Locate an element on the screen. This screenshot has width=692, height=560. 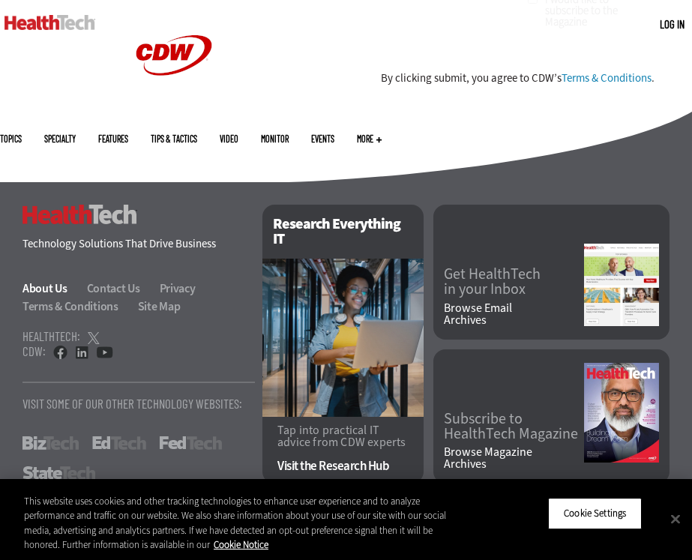
button: Cookie Settings is located at coordinates (594, 513).